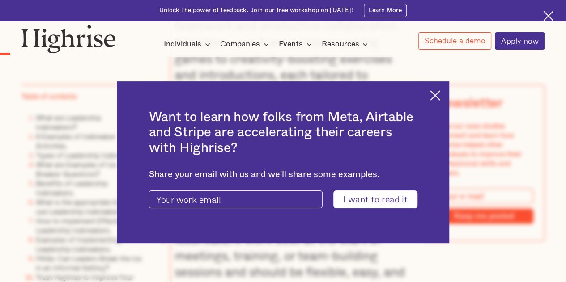  I want to click on input: I want to read it, so click(375, 199).